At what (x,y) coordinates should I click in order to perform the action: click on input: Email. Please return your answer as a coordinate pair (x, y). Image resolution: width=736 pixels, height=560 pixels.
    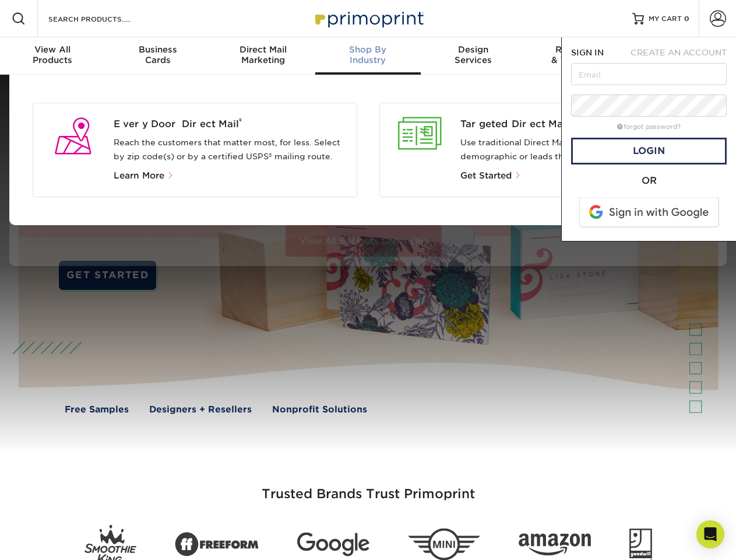
    Looking at the image, I should click on (649, 74).